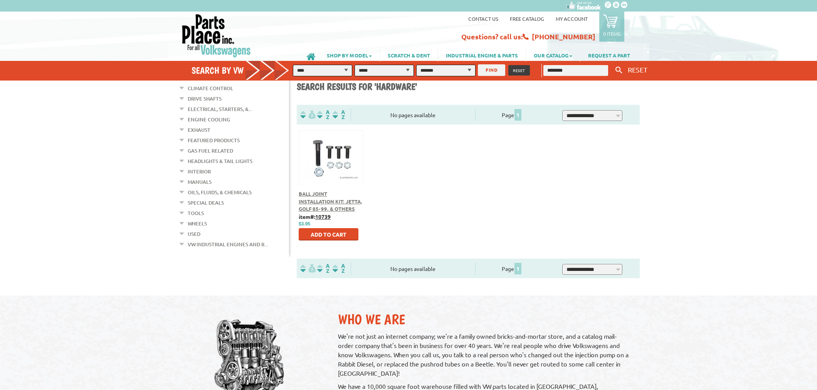  Describe the element at coordinates (482, 55) in the screenshot. I see `a: INDUSTRIAL ENGINE & PARTS` at that location.